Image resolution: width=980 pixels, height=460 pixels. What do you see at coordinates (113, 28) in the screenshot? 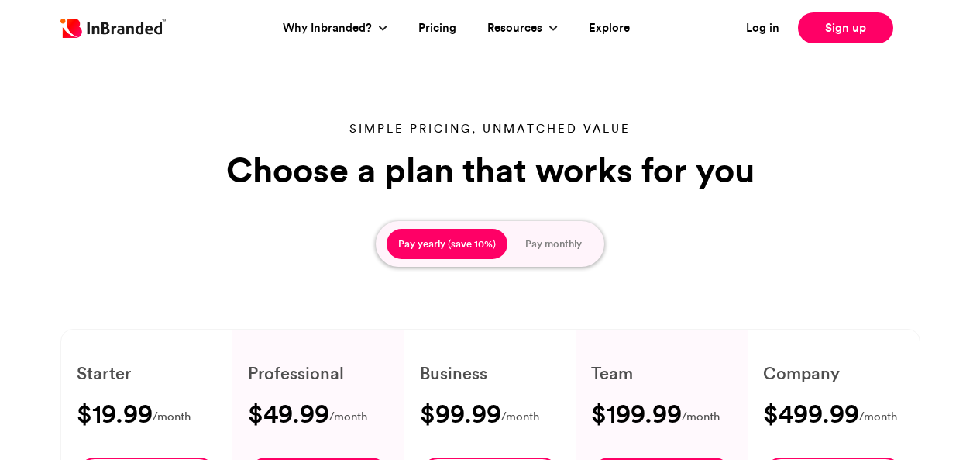
I see `img: Inbranded` at bounding box center [113, 28].